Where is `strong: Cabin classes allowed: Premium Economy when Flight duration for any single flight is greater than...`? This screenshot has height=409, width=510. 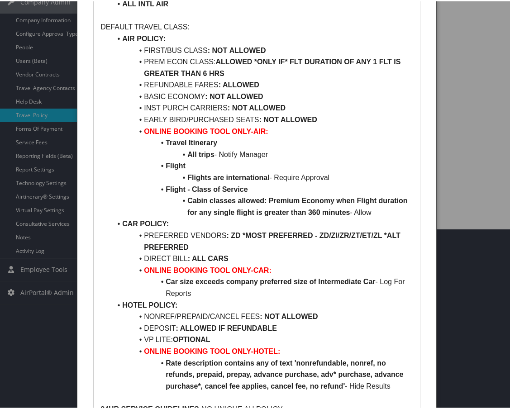
strong: Cabin classes allowed: Premium Economy when Flight duration for any single flight is greater than... is located at coordinates (298, 205).